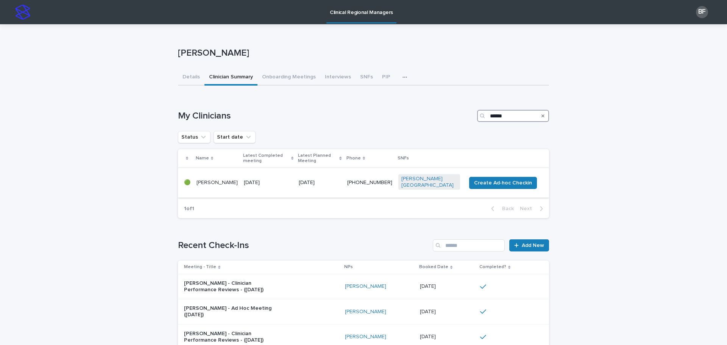 Image resolution: width=727 pixels, height=345 pixels. What do you see at coordinates (386, 78) in the screenshot?
I see `button: PIP` at bounding box center [386, 78].